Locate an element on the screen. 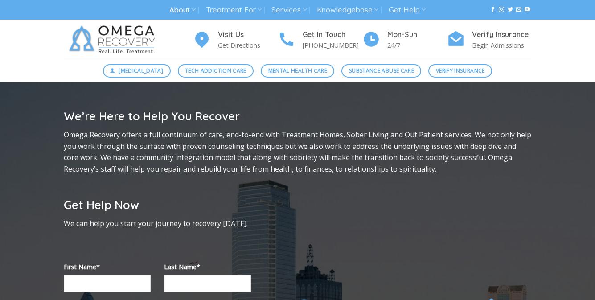  a: Substance Abuse Care is located at coordinates (381, 71).